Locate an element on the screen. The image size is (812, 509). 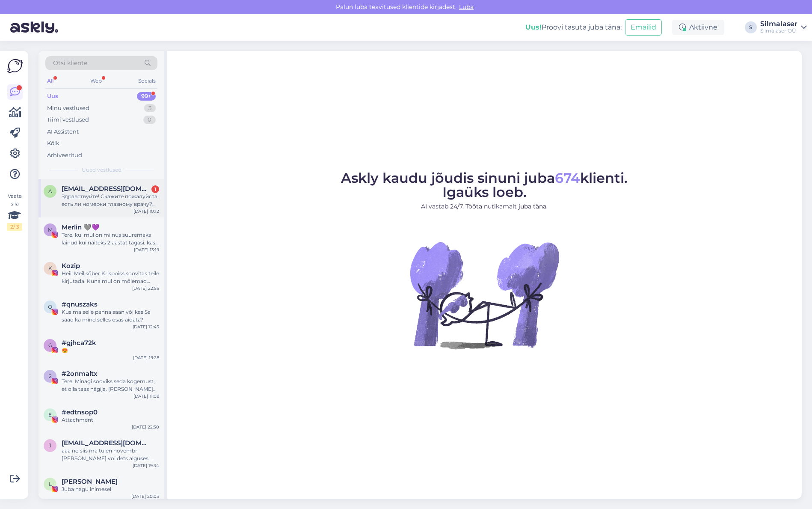
span: Otsi kliente is located at coordinates (70, 63).